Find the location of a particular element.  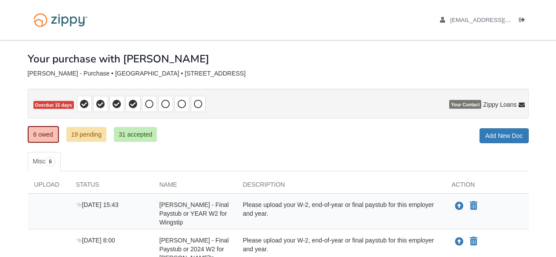

span: Your Contact is located at coordinates (465, 105).